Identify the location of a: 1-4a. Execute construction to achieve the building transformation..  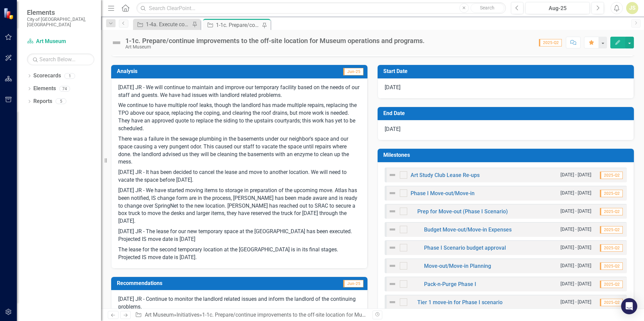
(162, 24).